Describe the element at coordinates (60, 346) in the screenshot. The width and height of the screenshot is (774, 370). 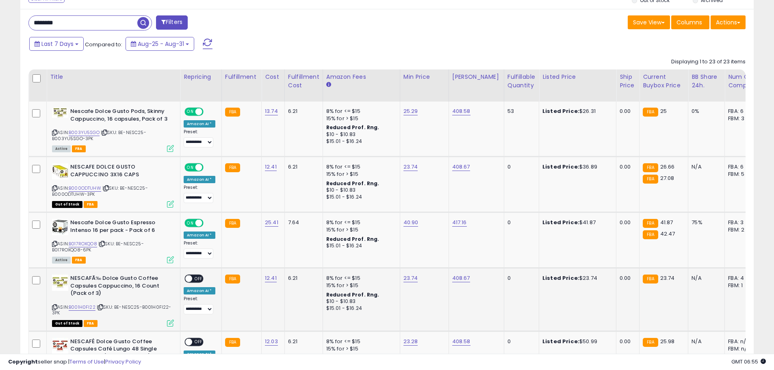
I see `img: 41HVH0OmRUS._SL40_.jpg` at that location.